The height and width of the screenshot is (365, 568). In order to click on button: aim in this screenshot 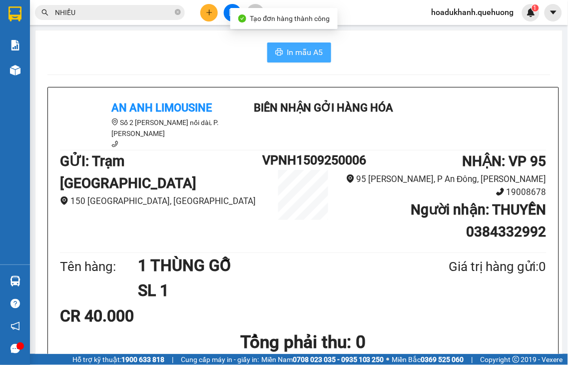, I will do `click(255, 12)`.